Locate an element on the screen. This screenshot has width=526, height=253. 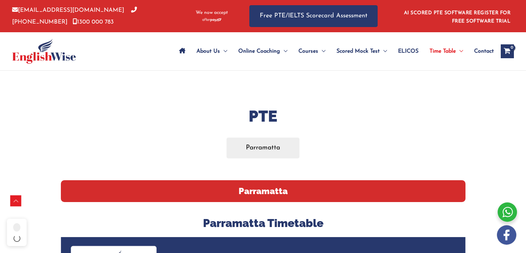
a: Free PTE/IELTS Scorecard Assessment is located at coordinates (314, 16).